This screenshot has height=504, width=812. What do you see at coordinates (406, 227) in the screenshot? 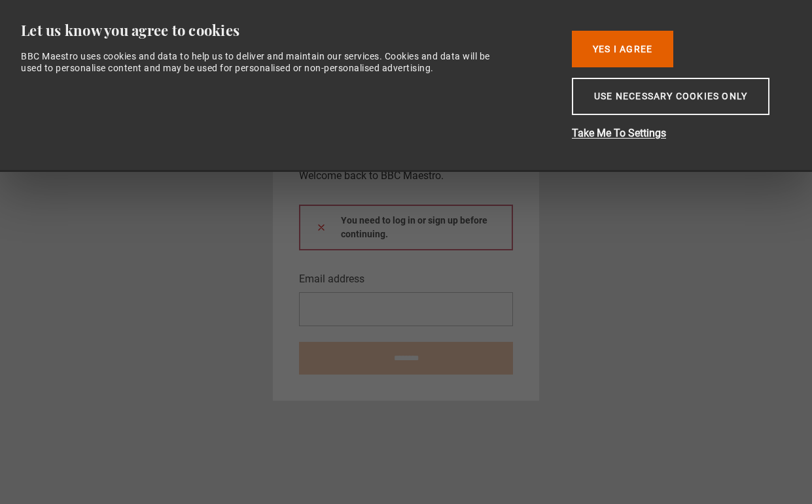
I see `div: You need to log in or sign up before continuing.` at bounding box center [406, 227].